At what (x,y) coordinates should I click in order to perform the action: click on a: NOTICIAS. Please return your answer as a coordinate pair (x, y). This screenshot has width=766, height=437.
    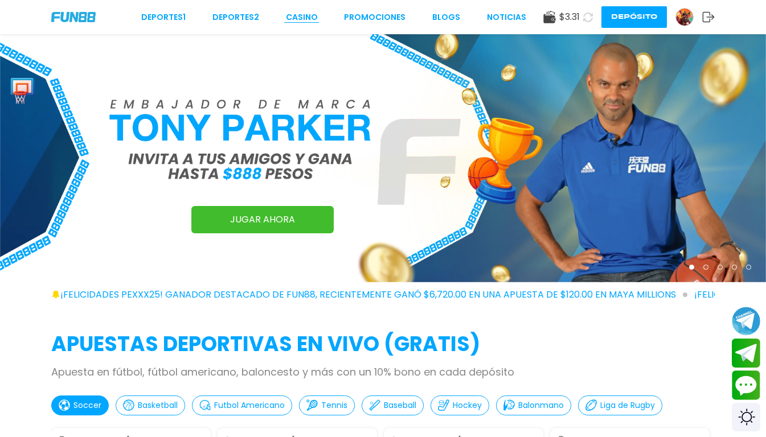
    Looking at the image, I should click on (506, 17).